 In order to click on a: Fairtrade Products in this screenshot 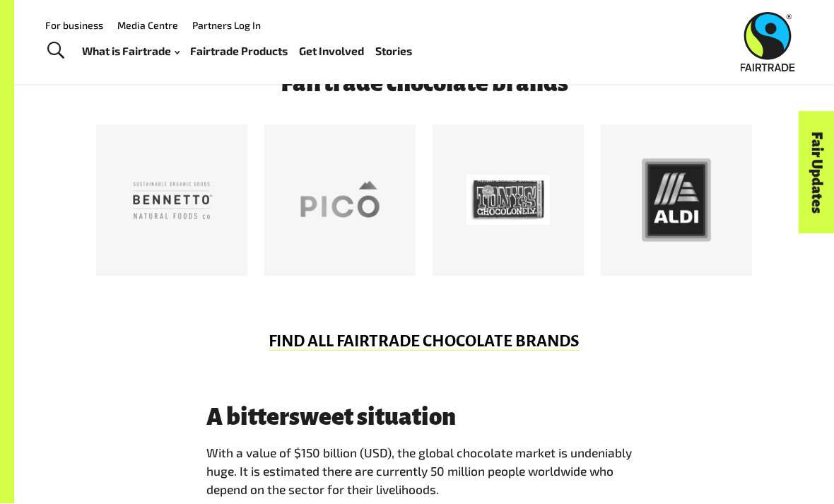, I will do `click(239, 52)`.